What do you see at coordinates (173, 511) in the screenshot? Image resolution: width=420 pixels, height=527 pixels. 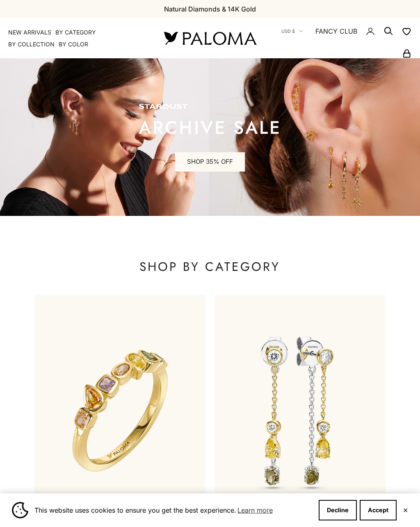 I see `span: This website uses cookies to ensure you get the best experience.` at bounding box center [173, 511].